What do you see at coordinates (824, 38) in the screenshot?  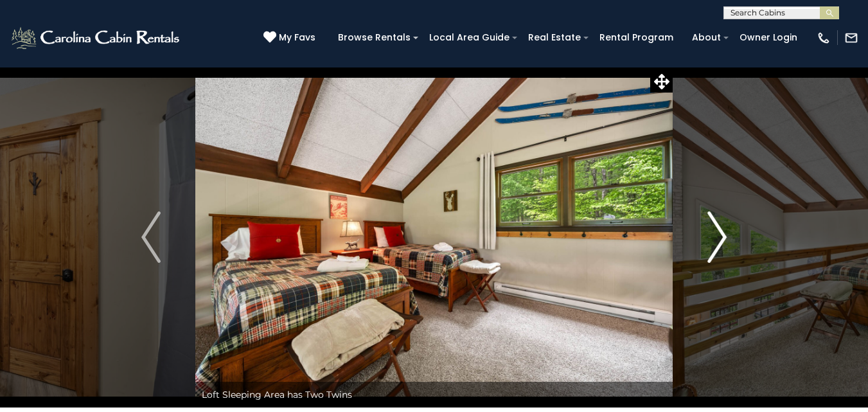 I see `img: phone-regular-white.png` at bounding box center [824, 38].